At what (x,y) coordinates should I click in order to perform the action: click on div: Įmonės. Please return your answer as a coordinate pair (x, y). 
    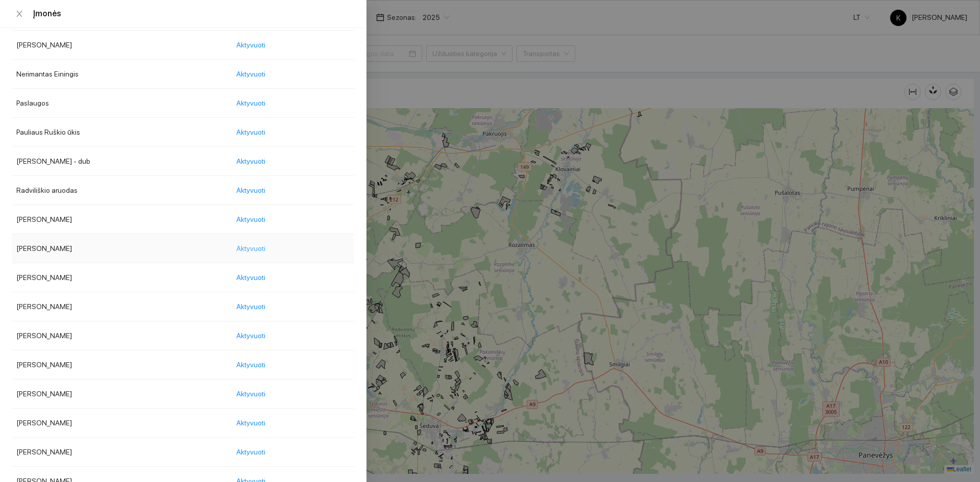
    Looking at the image, I should click on (194, 14).